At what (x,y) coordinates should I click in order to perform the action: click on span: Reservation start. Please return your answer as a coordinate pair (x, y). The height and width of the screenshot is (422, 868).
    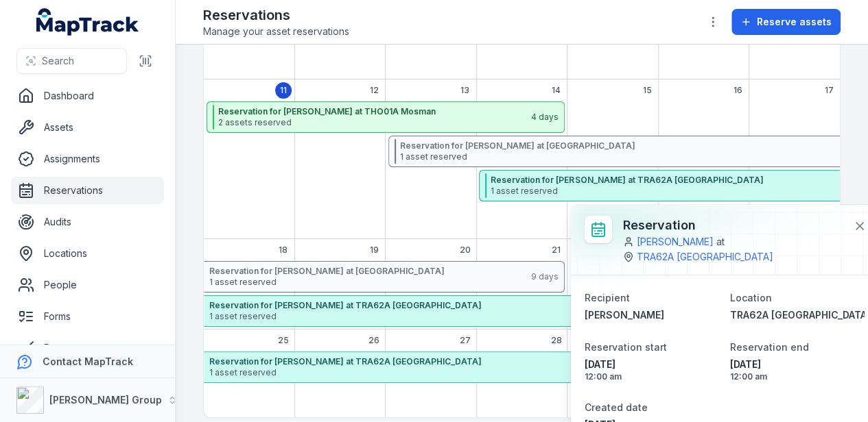
    Looking at the image, I should click on (626, 346).